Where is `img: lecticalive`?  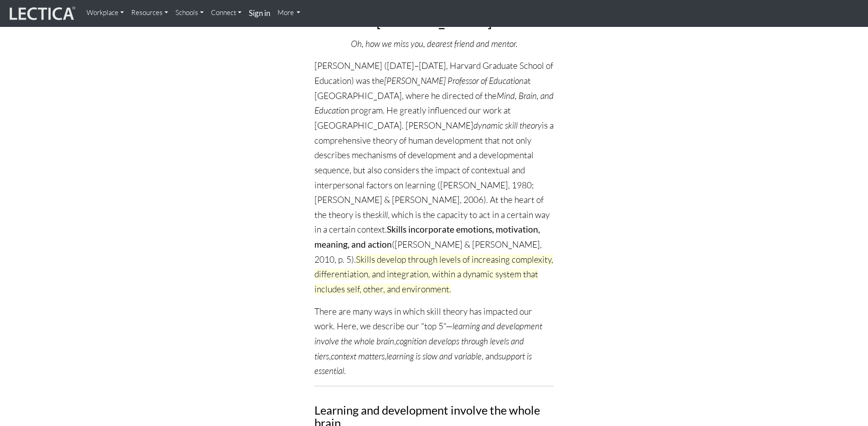 img: lecticalive is located at coordinates (42, 14).